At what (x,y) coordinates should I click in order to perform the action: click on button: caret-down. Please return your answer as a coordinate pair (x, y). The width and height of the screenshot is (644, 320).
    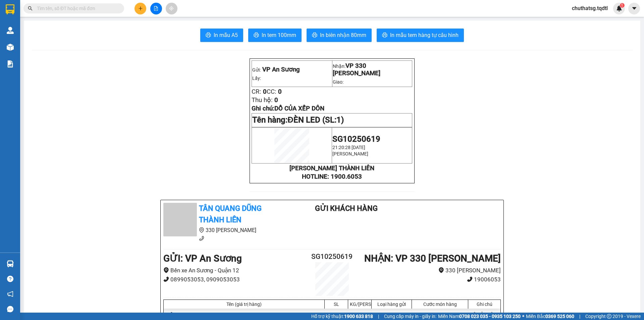
    Looking at the image, I should click on (633, 9).